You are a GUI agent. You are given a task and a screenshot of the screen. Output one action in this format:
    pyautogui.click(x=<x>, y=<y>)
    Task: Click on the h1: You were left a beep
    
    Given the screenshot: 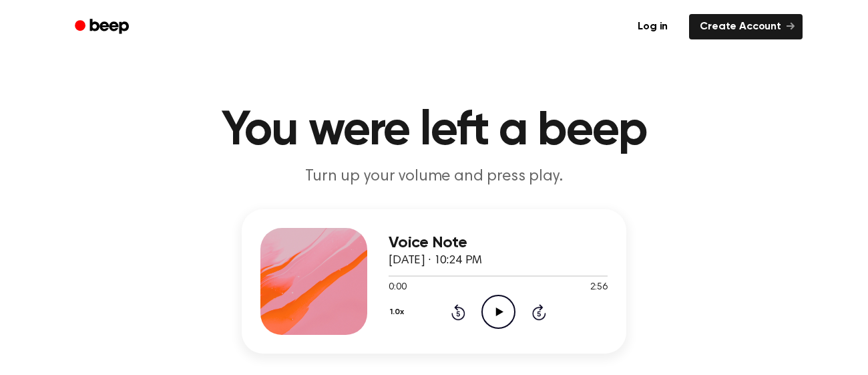 What is the action you would take?
    pyautogui.click(x=434, y=131)
    